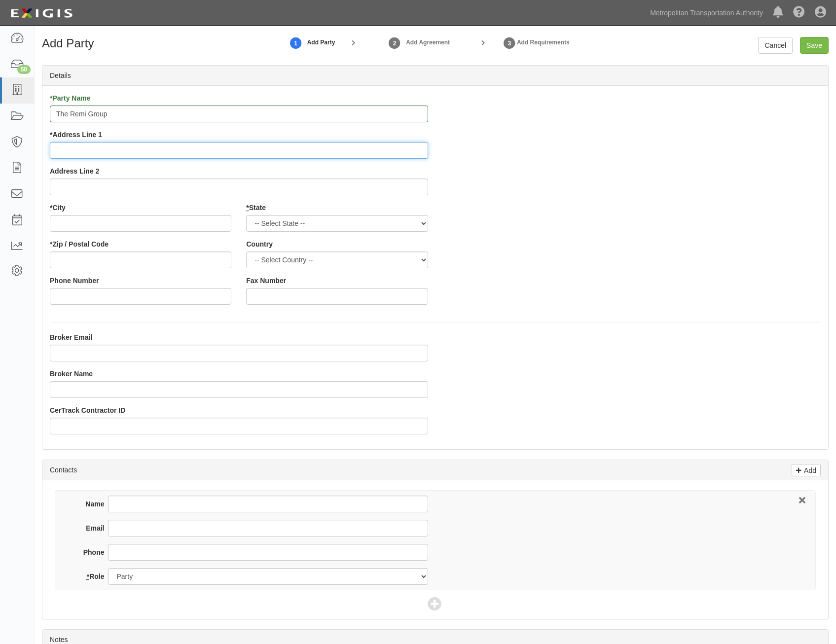 Image resolution: width=836 pixels, height=644 pixels. I want to click on label: Broker Email, so click(71, 338).